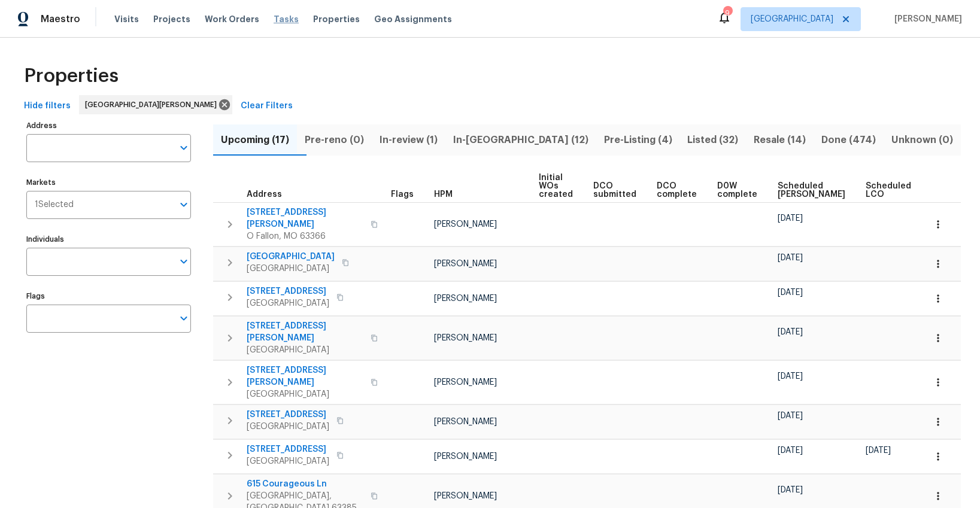  Describe the element at coordinates (109, 296) in the screenshot. I see `label: Flags` at that location.